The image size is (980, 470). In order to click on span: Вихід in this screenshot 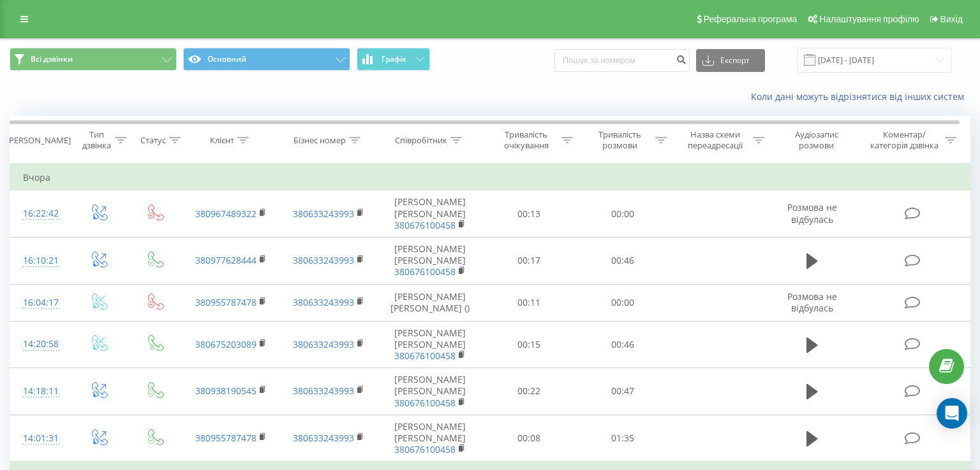, I will do `click(951, 20)`.